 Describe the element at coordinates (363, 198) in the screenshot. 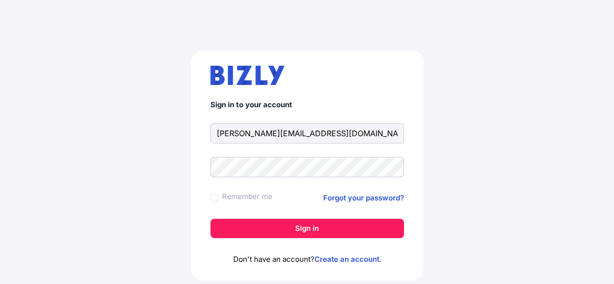

I see `a: Forgot your password?` at that location.